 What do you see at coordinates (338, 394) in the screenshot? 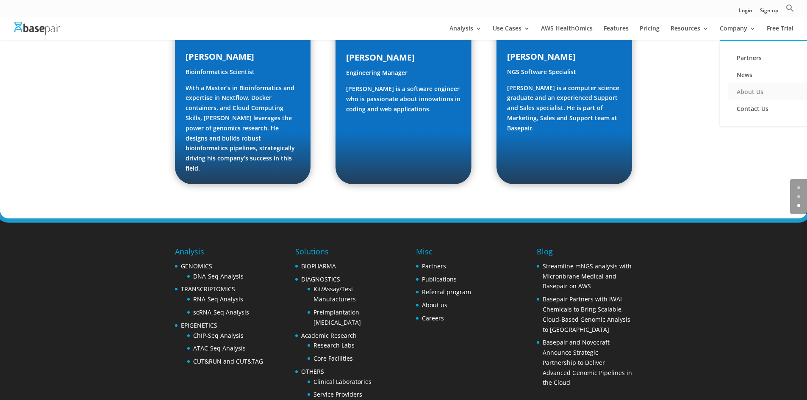
I see `a: Service Providers` at bounding box center [338, 394].